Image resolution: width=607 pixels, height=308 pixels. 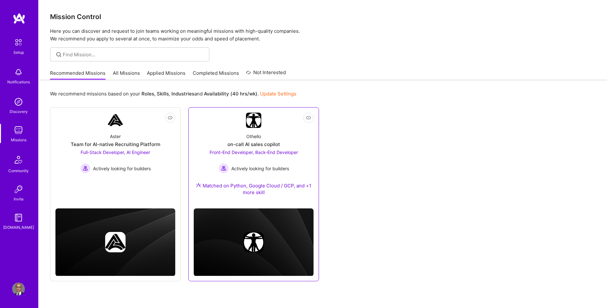 What do you see at coordinates (18, 140) in the screenshot?
I see `div: Missions` at bounding box center [18, 140].